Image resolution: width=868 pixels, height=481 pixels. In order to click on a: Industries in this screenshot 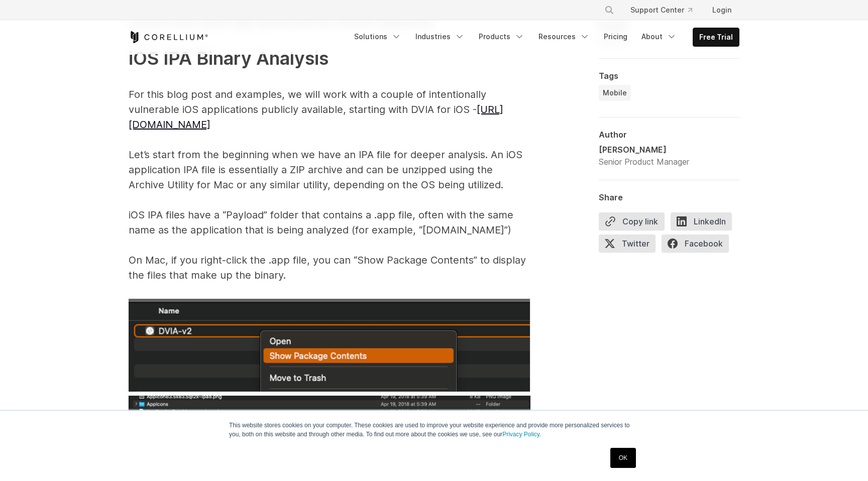, I will do `click(440, 37)`.